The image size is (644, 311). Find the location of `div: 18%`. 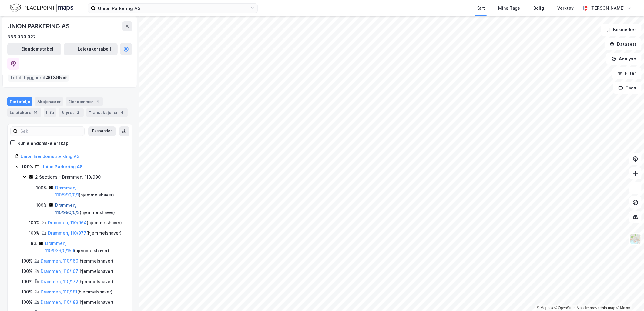

div: 18% is located at coordinates (33, 243).